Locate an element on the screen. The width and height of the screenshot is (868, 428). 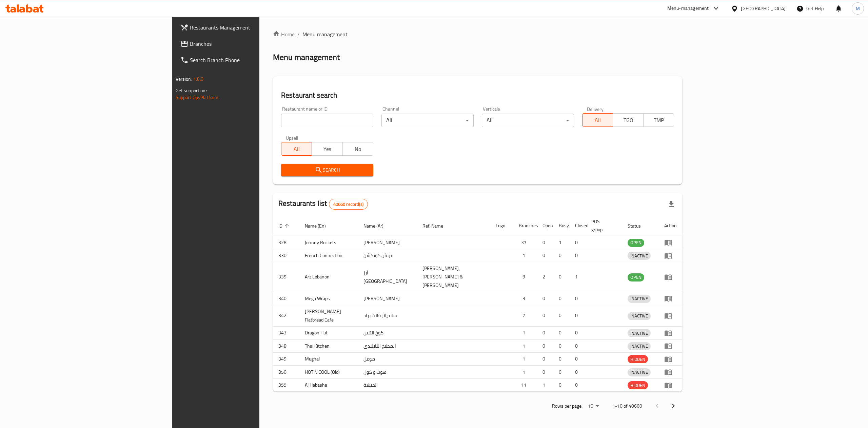
button: Next page is located at coordinates (673, 406).